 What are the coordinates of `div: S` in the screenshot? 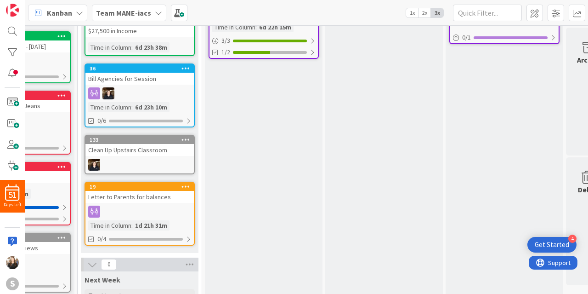 It's located at (12, 284).